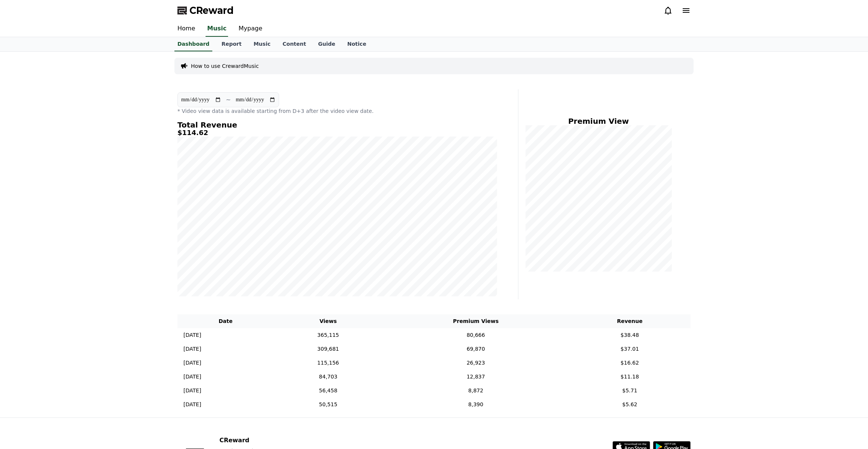 Image resolution: width=868 pixels, height=449 pixels. What do you see at coordinates (630, 363) in the screenshot?
I see `td: $16.62` at bounding box center [630, 363].